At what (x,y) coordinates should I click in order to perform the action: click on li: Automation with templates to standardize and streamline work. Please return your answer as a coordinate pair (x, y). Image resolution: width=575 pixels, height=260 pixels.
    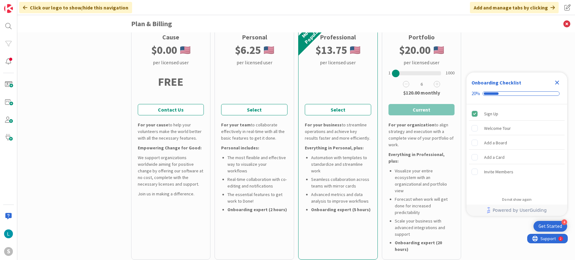
    Looking at the image, I should click on (341, 164).